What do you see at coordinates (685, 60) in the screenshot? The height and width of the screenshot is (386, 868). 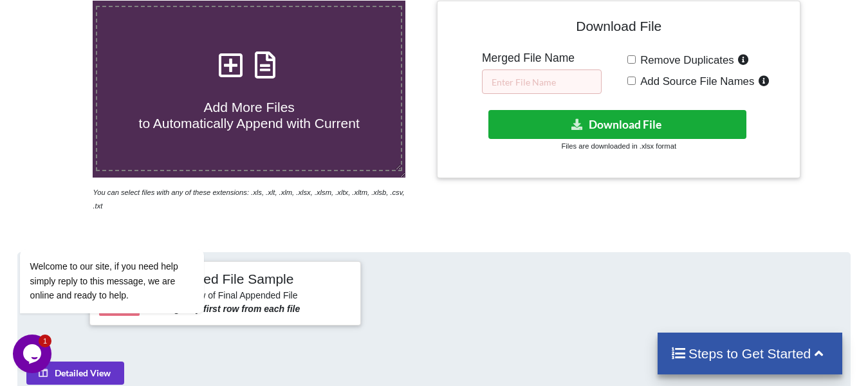 I see `span: Remove Duplicates` at bounding box center [685, 60].